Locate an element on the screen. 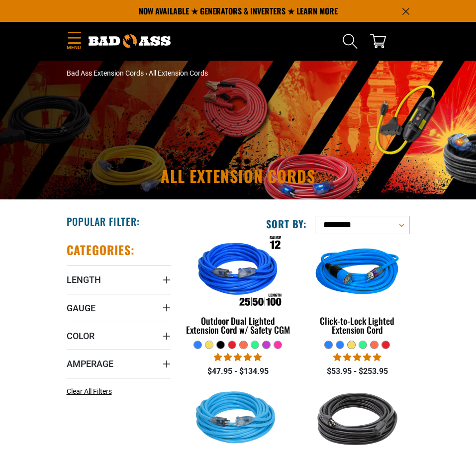 Image resolution: width=476 pixels, height=453 pixels. div: Click-to-Lock Lighted Extension Cord is located at coordinates (357, 325).